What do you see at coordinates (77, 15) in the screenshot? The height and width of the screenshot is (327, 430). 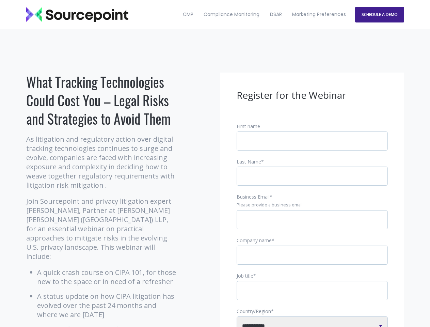 I see `img: Sourcepoint_logo_black_transparent (2)-2` at bounding box center [77, 15].